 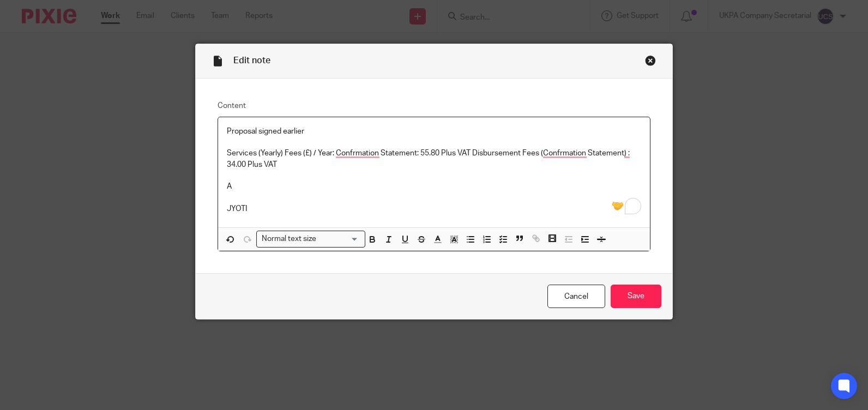 What do you see at coordinates (636, 296) in the screenshot?
I see `input: Save` at bounding box center [636, 296].